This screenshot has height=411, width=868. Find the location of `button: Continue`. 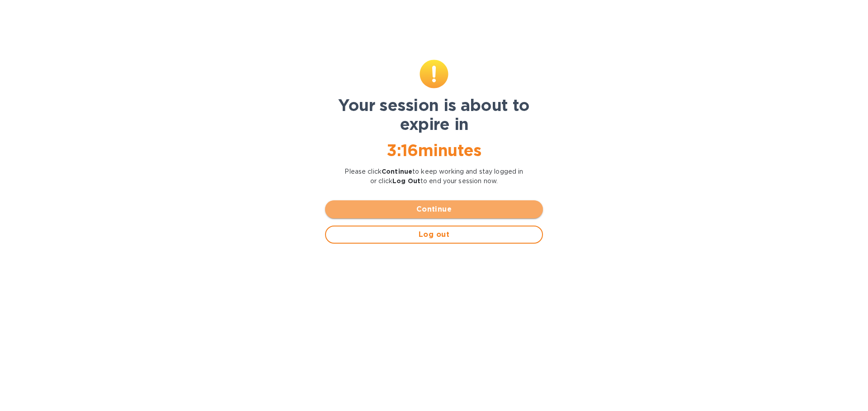

button: Continue is located at coordinates (434, 210).